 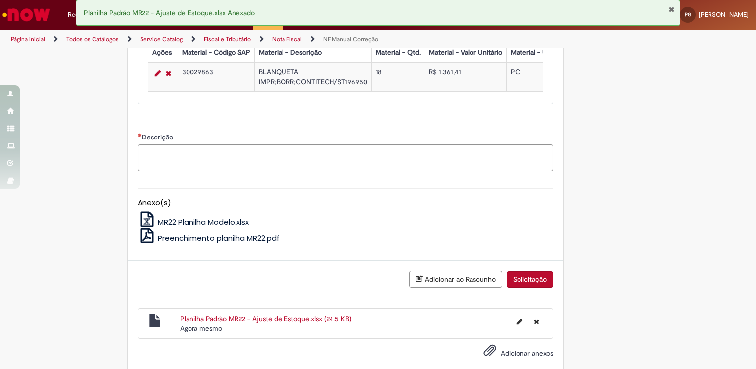 I want to click on a: Página inicial, so click(x=28, y=39).